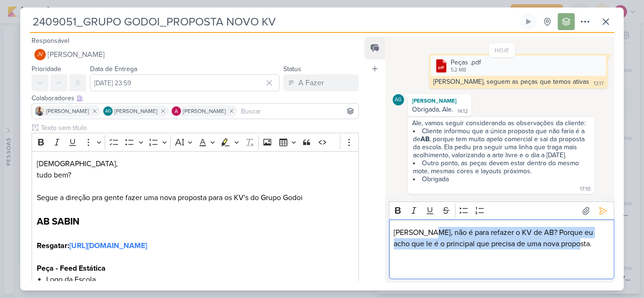 The height and width of the screenshot is (298, 644). What do you see at coordinates (113, 69) in the screenshot?
I see `label: Data de Entrega` at bounding box center [113, 69].